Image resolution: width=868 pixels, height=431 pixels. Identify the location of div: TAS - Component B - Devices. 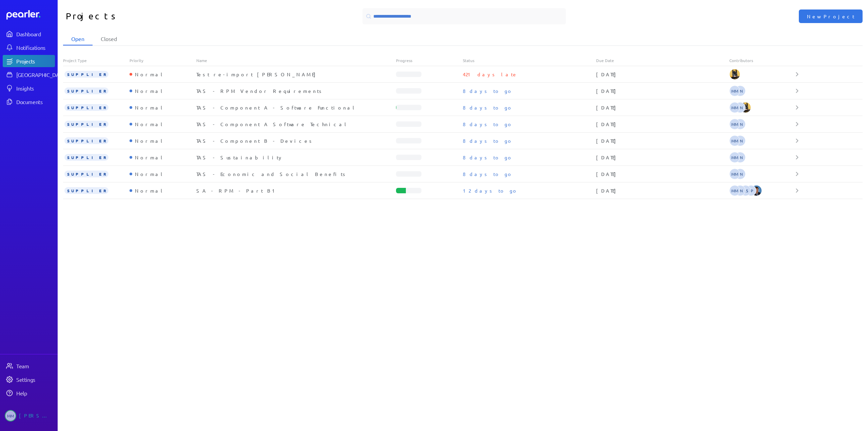
(296, 141).